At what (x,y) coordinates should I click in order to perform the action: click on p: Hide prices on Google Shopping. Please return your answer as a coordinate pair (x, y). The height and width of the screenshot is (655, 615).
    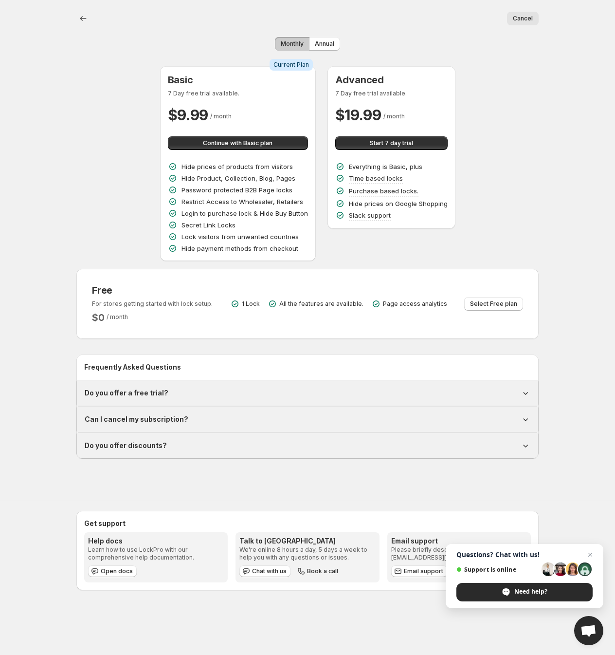
    Looking at the image, I should click on (398, 204).